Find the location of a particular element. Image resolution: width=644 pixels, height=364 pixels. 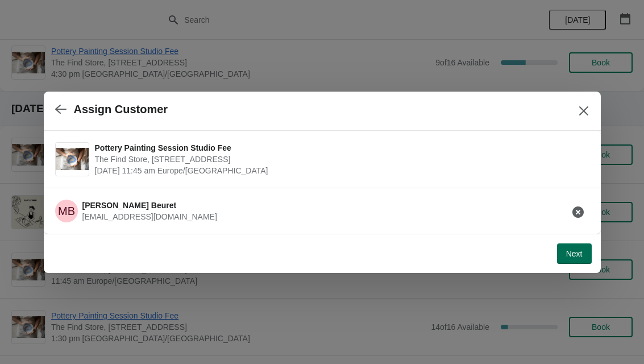

span: Next is located at coordinates (575, 254).